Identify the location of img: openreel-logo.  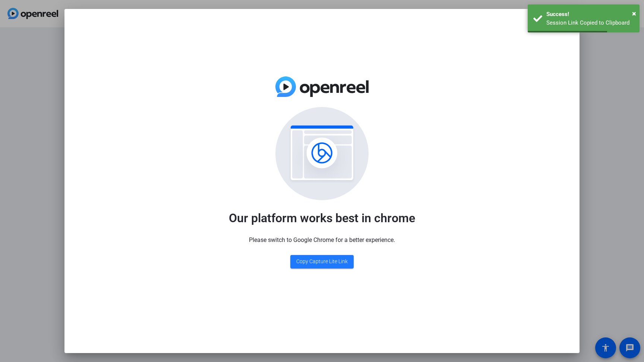
(322, 86).